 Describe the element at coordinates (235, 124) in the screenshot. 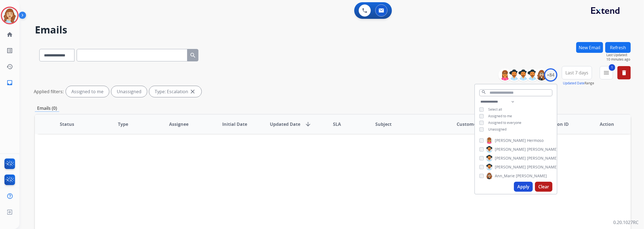

I see `span: Initial Date` at that location.